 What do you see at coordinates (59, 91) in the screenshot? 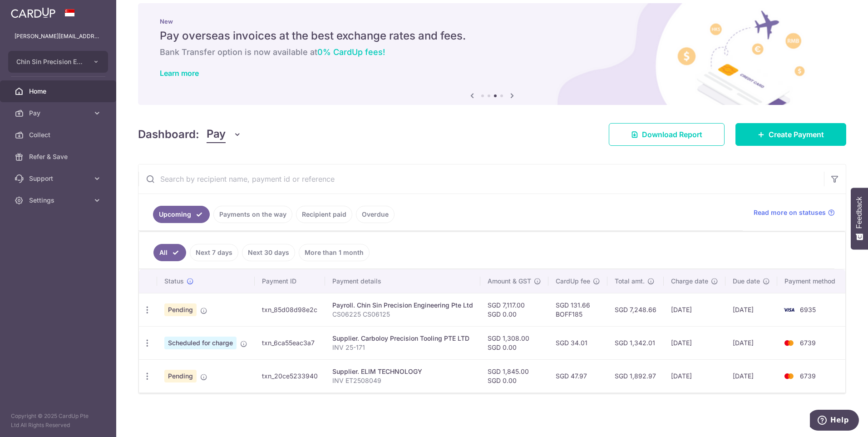
I see `span: Home` at bounding box center [59, 91].